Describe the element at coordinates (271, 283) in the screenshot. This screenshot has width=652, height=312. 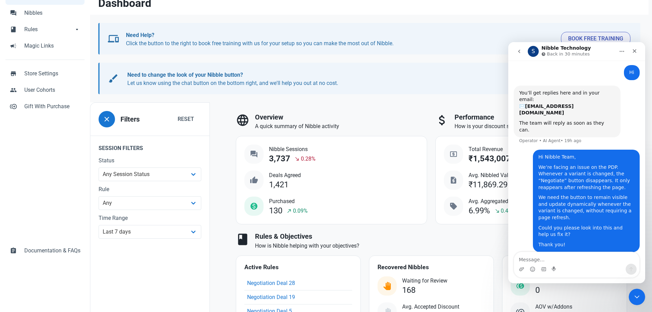
I see `a: Negotiation Deal 28` at that location.